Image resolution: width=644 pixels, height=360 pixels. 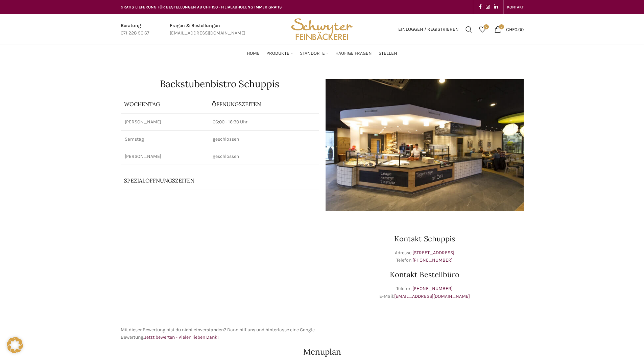 I want to click on a: 0, so click(x=483, y=29).